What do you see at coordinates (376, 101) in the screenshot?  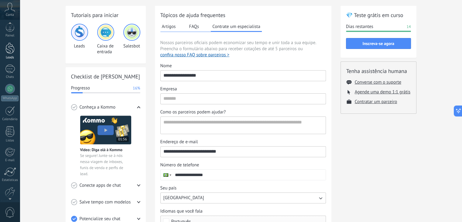 I see `button: Contratar um parceiro` at bounding box center [376, 101].